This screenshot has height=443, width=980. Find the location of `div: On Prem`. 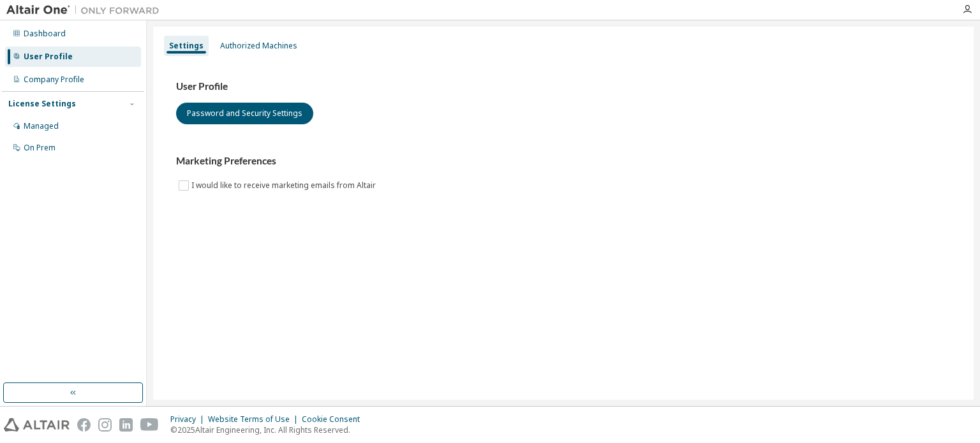

div: On Prem is located at coordinates (40, 148).